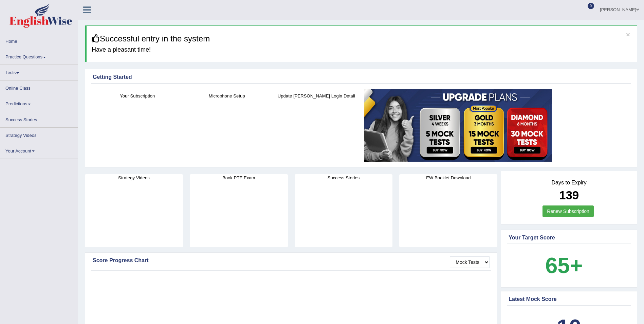  I want to click on span: 0, so click(591, 6).